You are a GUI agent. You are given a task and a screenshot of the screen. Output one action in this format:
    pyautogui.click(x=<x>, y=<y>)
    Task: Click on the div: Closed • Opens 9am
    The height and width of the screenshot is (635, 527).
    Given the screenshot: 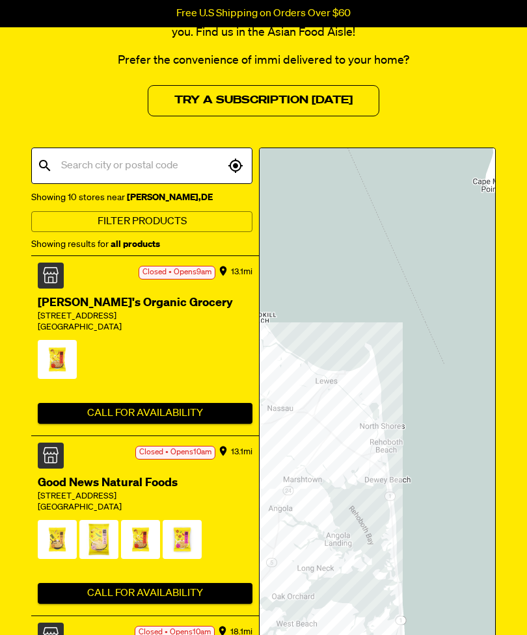 What is the action you would take?
    pyautogui.click(x=177, y=272)
    